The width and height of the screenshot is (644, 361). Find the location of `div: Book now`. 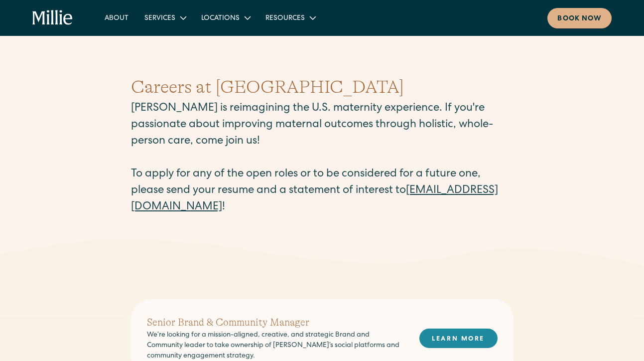

div: Book now is located at coordinates (579, 19).